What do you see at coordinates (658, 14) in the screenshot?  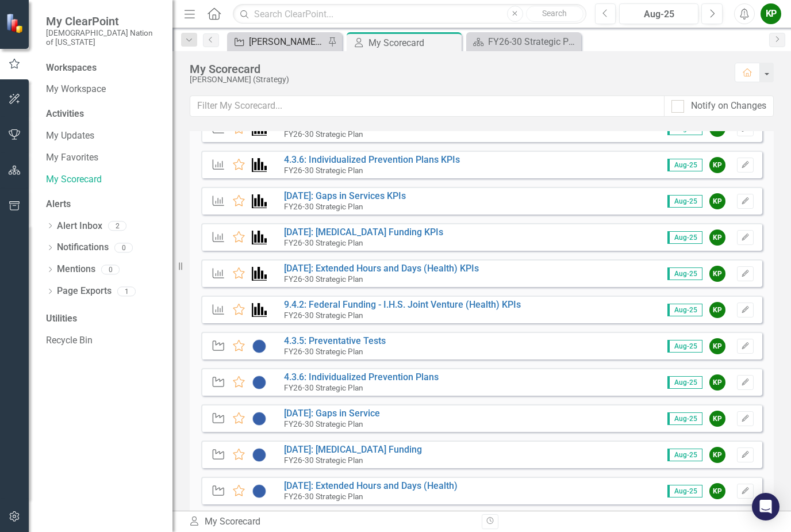 I see `div: Aug-25` at bounding box center [658, 14].